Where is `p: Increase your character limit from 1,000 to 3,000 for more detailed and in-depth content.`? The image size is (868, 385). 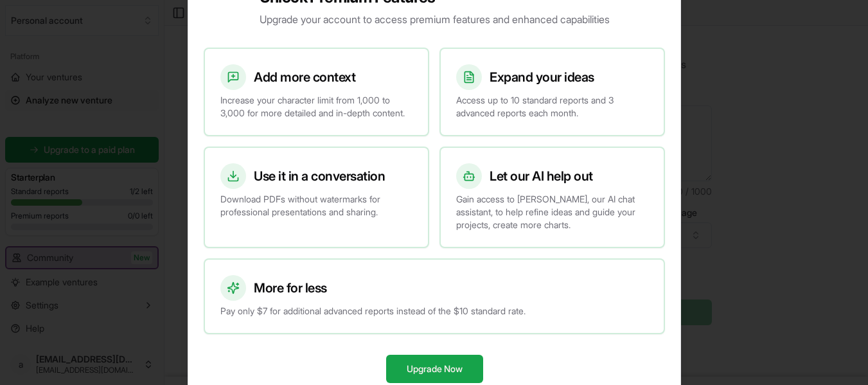
p: Increase your character limit from 1,000 to 3,000 for more detailed and in-depth content. is located at coordinates (316, 107).